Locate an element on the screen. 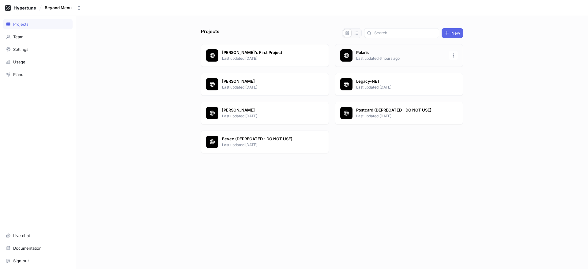 Image resolution: width=588 pixels, height=269 pixels. div: Projects is located at coordinates (21, 24).